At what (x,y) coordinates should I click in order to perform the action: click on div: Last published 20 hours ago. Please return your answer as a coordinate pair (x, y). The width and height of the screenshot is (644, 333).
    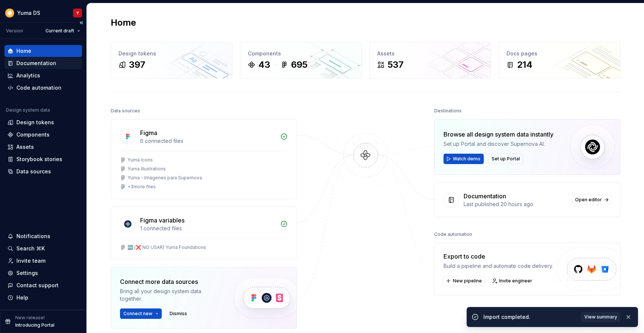
    Looking at the image, I should click on (515, 204).